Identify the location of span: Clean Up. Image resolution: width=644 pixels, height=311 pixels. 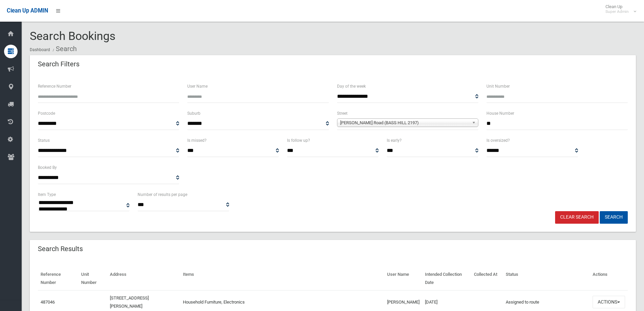
(619, 9).